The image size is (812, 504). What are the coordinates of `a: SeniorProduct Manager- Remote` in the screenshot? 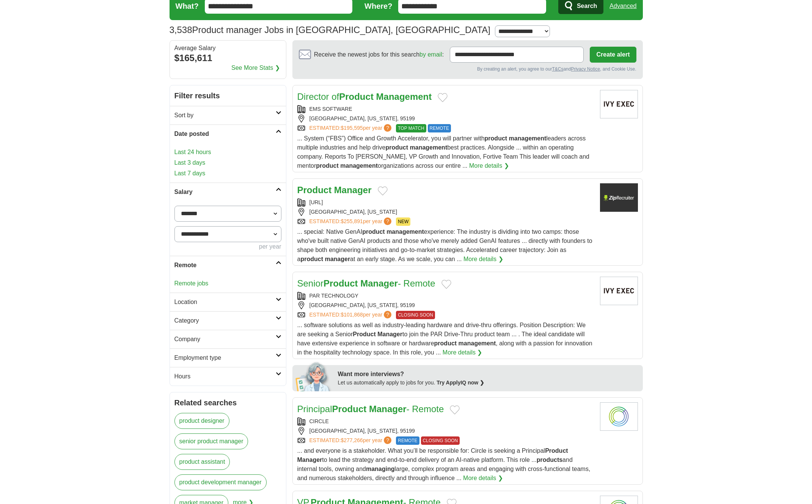 It's located at (366, 283).